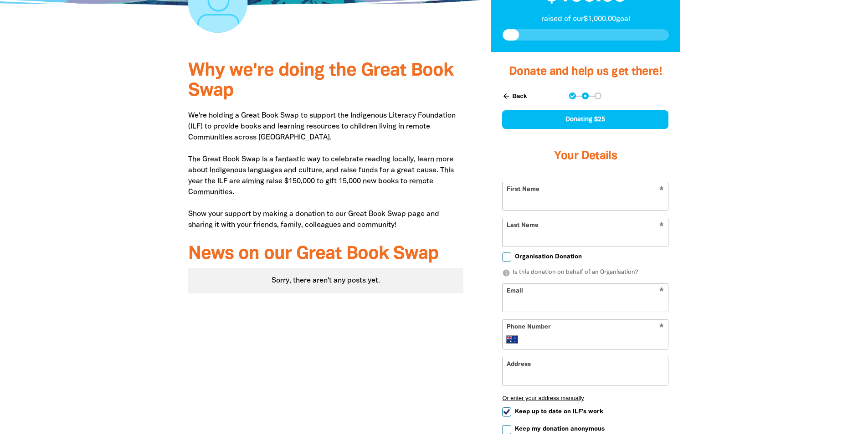 Image resolution: width=868 pixels, height=437 pixels. What do you see at coordinates (662, 327) in the screenshot?
I see `i: Required` at bounding box center [662, 327].